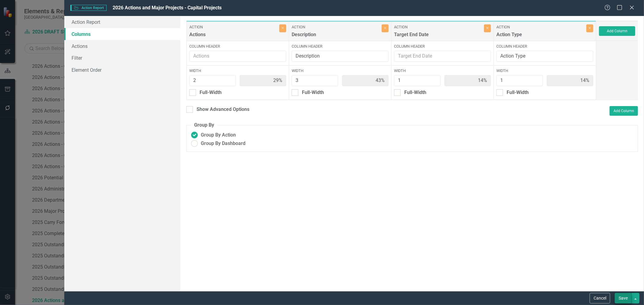 Image resolution: width=644 pixels, height=305 pixels. What do you see at coordinates (123, 58) in the screenshot?
I see `a: Filter` at bounding box center [123, 58].